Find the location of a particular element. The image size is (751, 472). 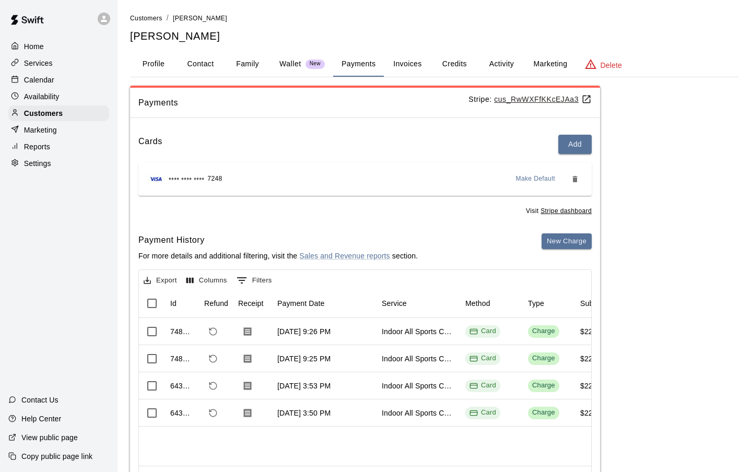

div: Home is located at coordinates (59, 47).